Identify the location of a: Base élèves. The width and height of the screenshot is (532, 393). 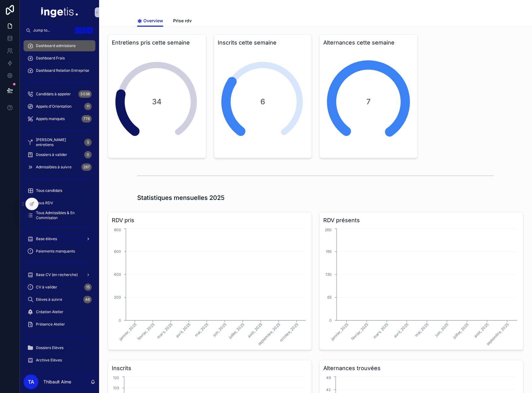
(60, 239).